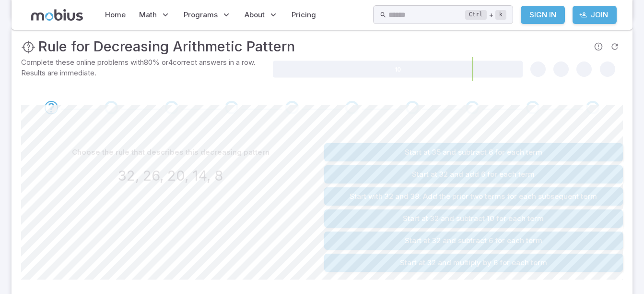 This screenshot has height=294, width=644. What do you see at coordinates (171, 152) in the screenshot?
I see `p: Choose the rule that describes this decreasing pattern` at bounding box center [171, 152].